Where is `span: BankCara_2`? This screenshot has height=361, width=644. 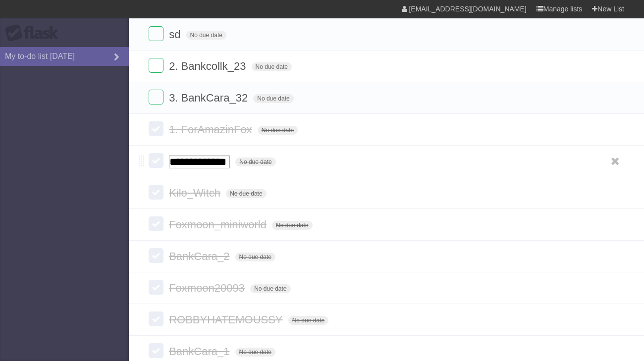
span: BankCara_2 is located at coordinates (200, 256).